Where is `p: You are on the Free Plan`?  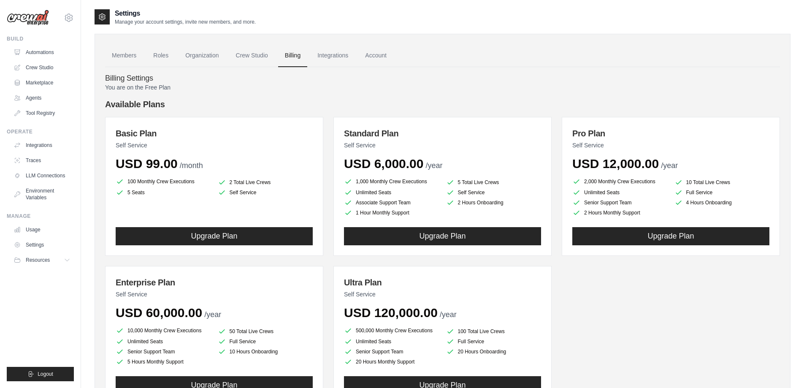 p: You are on the Free Plan is located at coordinates (442, 87).